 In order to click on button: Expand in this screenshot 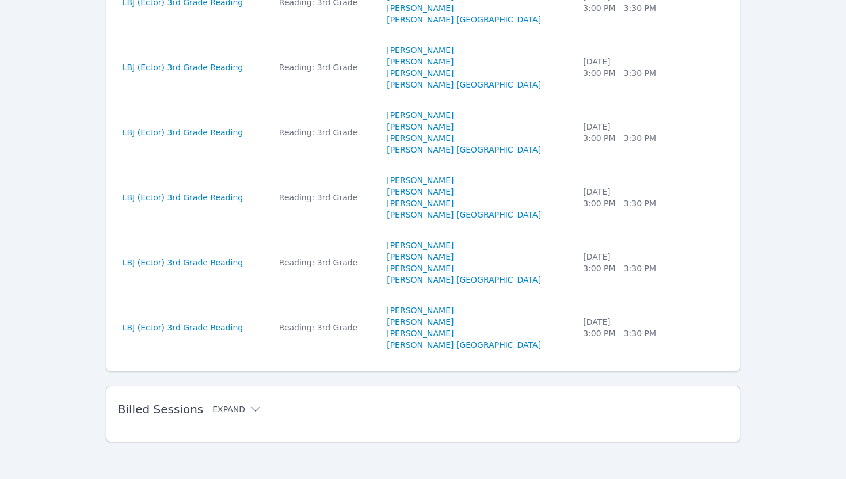, I will do `click(237, 409)`.